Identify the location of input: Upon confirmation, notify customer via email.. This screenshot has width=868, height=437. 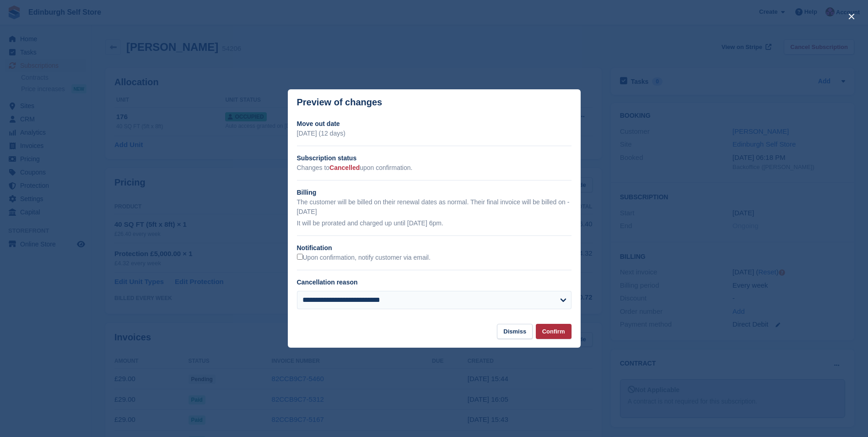
(300, 257).